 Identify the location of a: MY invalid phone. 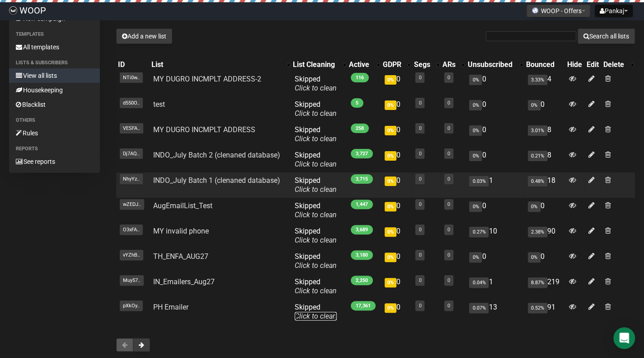
(181, 231).